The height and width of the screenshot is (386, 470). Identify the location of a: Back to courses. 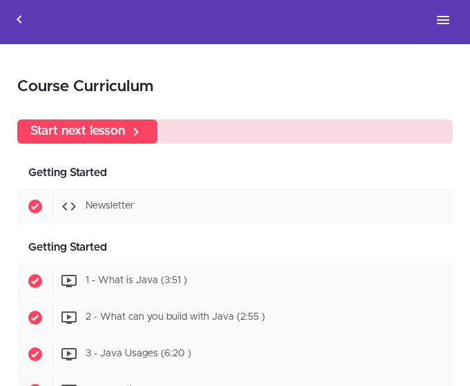
(19, 21).